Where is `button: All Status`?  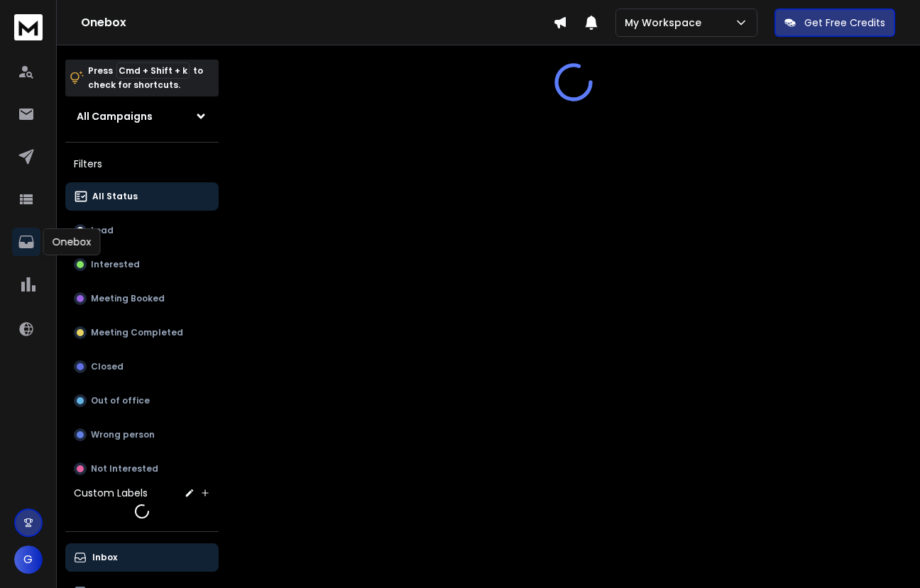
button: All Status is located at coordinates (142, 196).